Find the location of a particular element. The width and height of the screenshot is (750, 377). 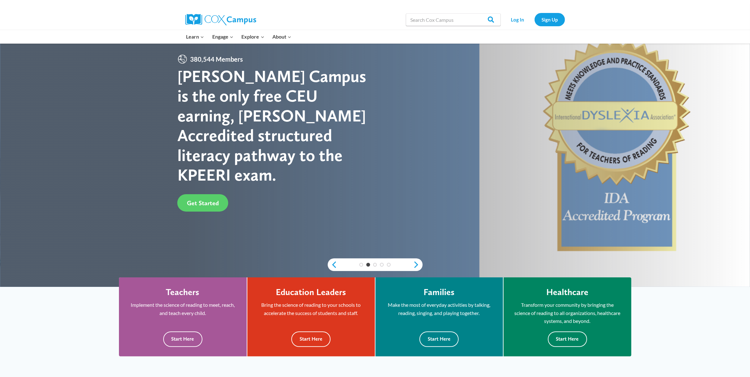

a: Get Started is located at coordinates (203, 203).